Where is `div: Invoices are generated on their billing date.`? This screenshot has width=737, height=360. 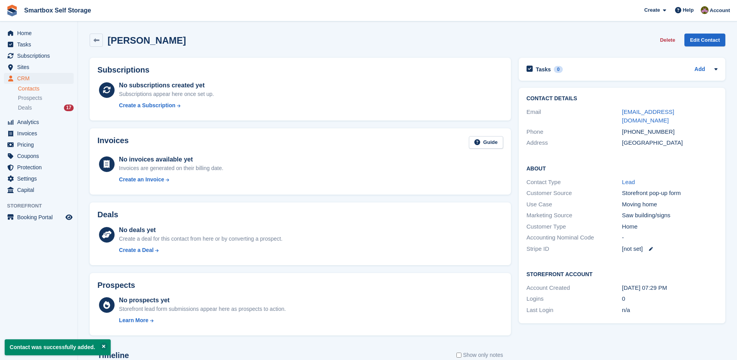 div: Invoices are generated on their billing date. is located at coordinates (171, 168).